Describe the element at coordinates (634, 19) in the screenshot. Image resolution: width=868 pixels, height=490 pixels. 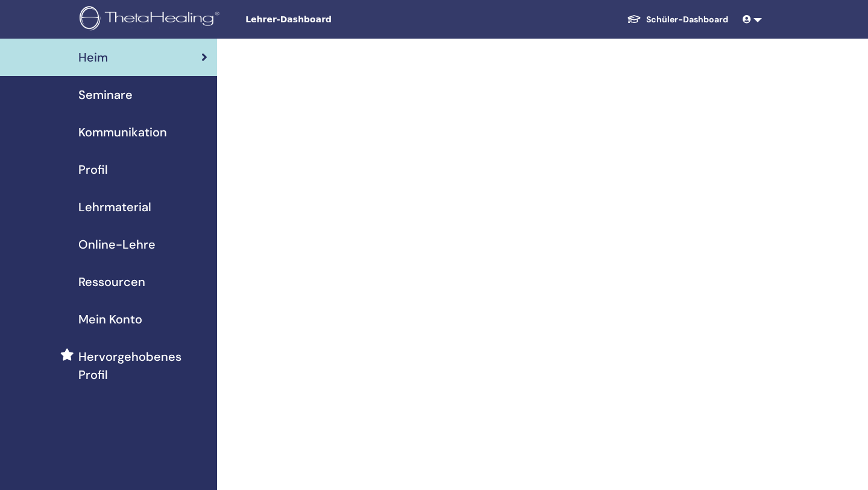
I see `img: graduation-cap-white.svg` at that location.